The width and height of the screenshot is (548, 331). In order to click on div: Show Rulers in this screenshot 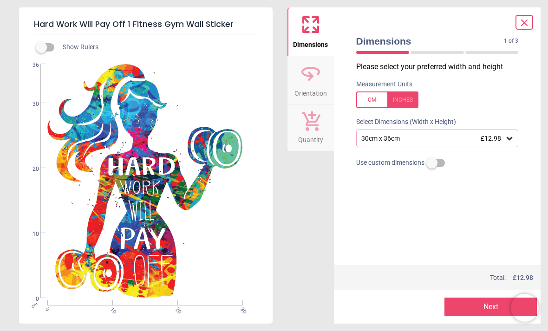, I will do `click(157, 47)`.